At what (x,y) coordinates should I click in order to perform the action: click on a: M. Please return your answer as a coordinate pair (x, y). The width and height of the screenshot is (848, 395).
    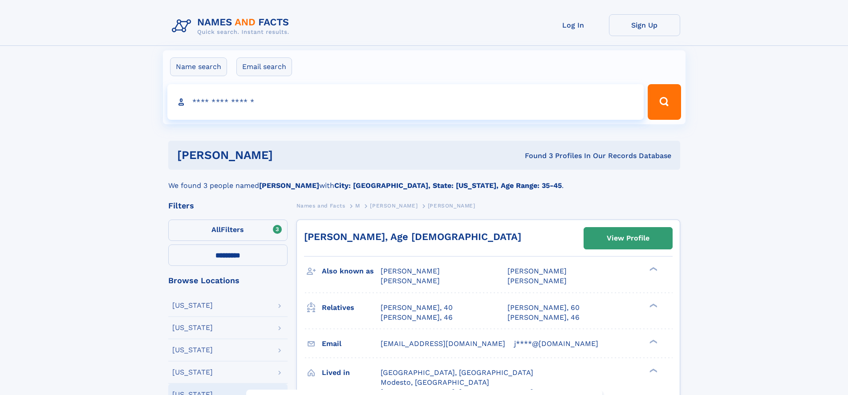
    Looking at the image, I should click on (357, 205).